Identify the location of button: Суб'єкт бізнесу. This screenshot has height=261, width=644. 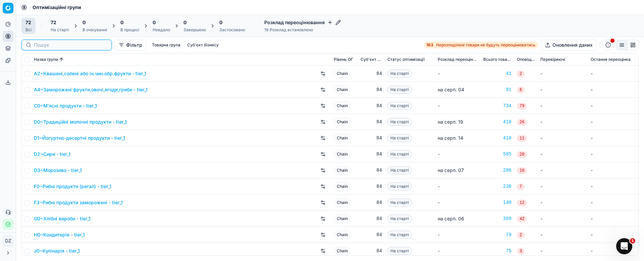
(203, 45).